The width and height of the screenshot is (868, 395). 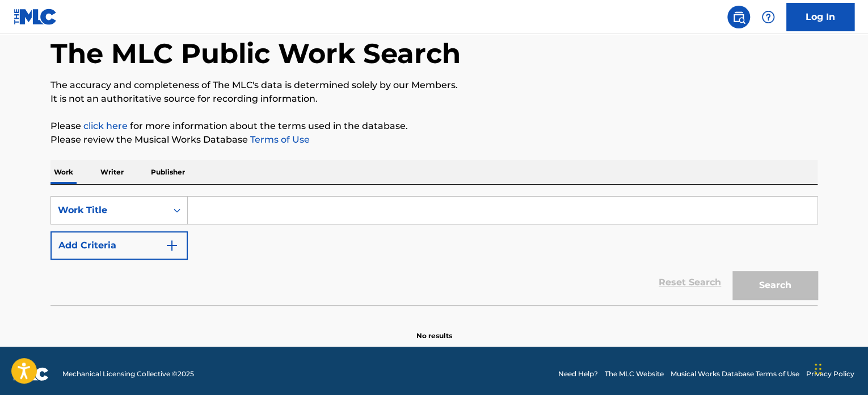 I want to click on div: Work Title, so click(x=109, y=210).